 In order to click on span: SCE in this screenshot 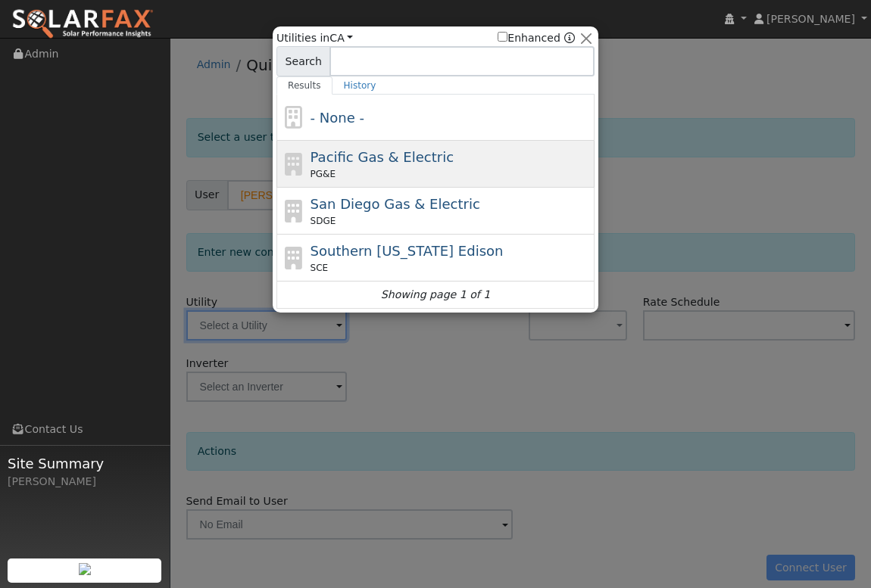, I will do `click(320, 268)`.